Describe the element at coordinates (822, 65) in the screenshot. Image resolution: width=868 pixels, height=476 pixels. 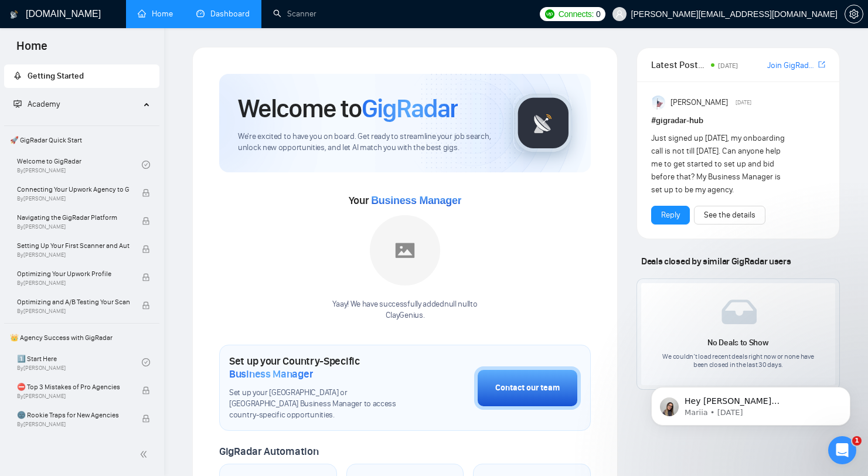
I see `span: export` at that location.